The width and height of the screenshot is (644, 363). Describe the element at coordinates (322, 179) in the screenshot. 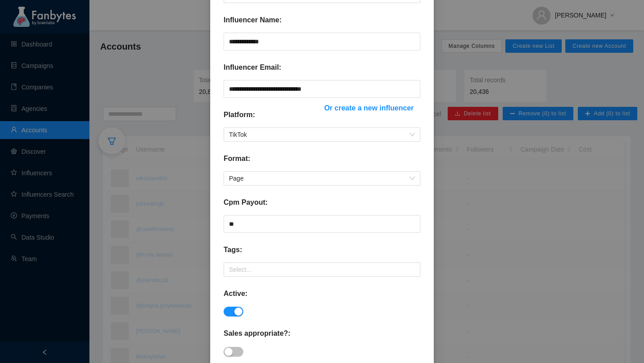

I see `span: Page` at that location.